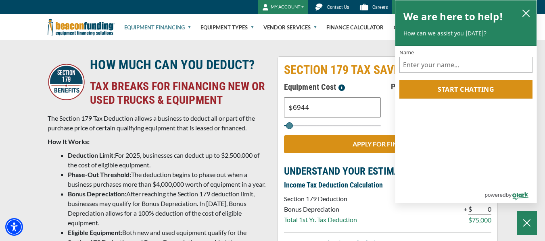  What do you see at coordinates (387, 70) in the screenshot?
I see `p: SECTION 179 TAX SAVINGS CALCULATOR` at bounding box center [387, 70].